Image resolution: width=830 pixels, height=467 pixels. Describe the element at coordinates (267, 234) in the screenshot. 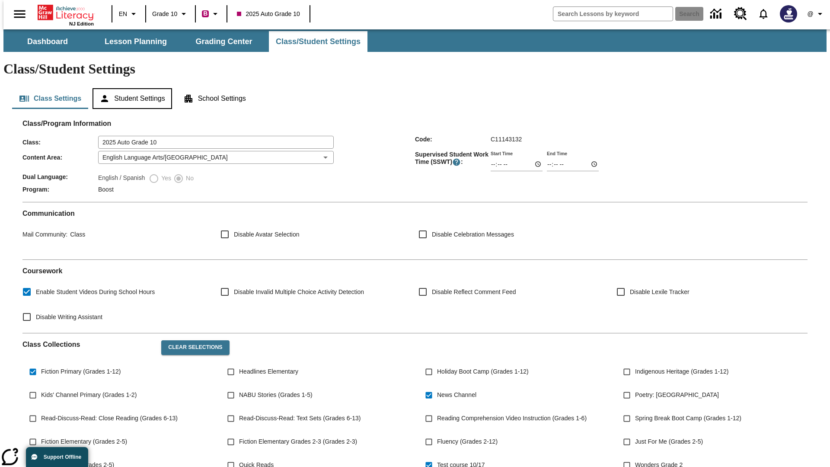

I see `span: Disable Avatar Selection` at that location.